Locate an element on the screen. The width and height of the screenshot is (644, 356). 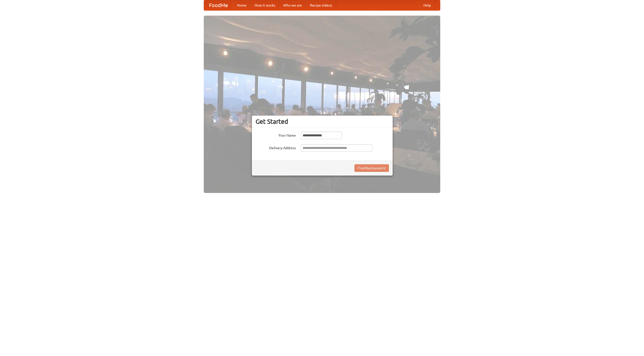
a: Recipe videos is located at coordinates (321, 5).